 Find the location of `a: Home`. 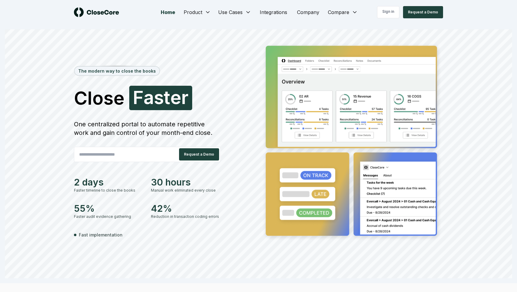

a: Home is located at coordinates (168, 12).